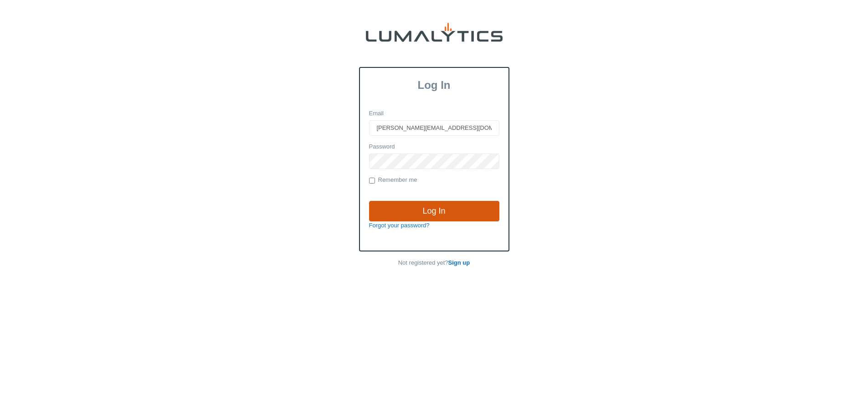 This screenshot has width=868, height=415. What do you see at coordinates (434, 33) in the screenshot?
I see `img: lumalytics-black-e9b537c871f77d9ce8d3a6940f85695cd68c596e3f819dc492052d1098752254.png` at bounding box center [434, 33].